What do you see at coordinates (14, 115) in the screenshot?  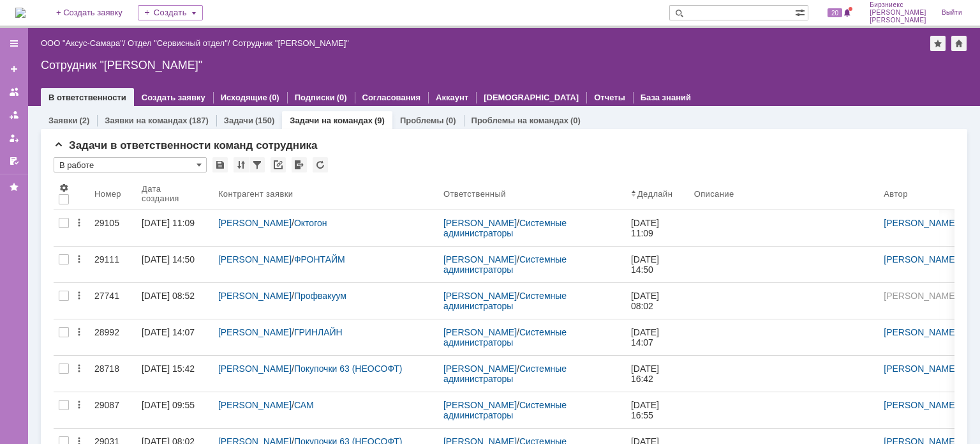 I see `a: Заявки в моей ответственности` at bounding box center [14, 115].